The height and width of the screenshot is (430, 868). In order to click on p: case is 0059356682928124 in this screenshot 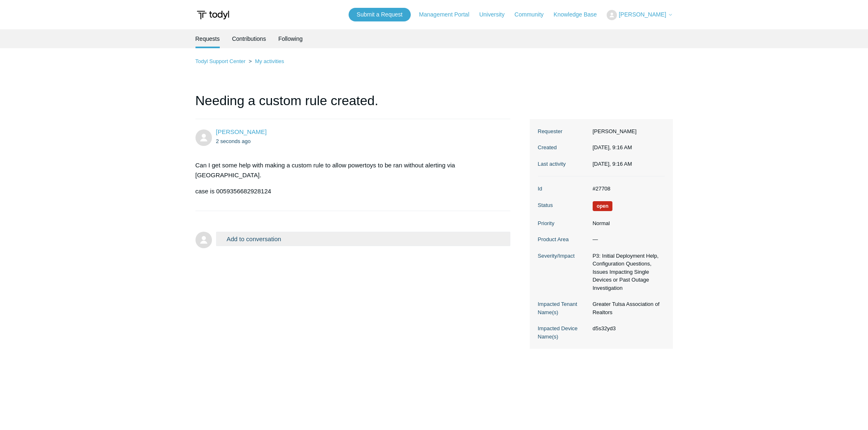, I will do `click(349, 191)`.